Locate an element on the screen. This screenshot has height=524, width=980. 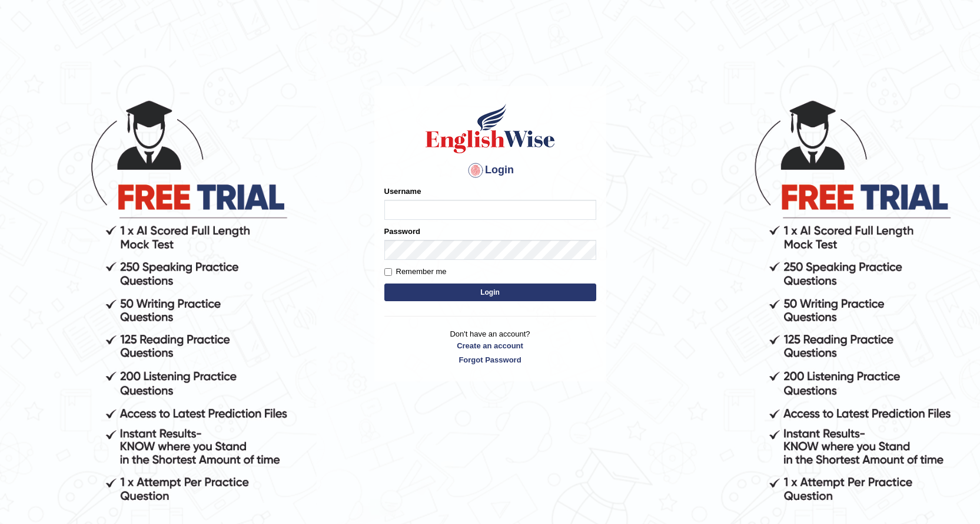
p: Don't have an account? is located at coordinates (490, 347).